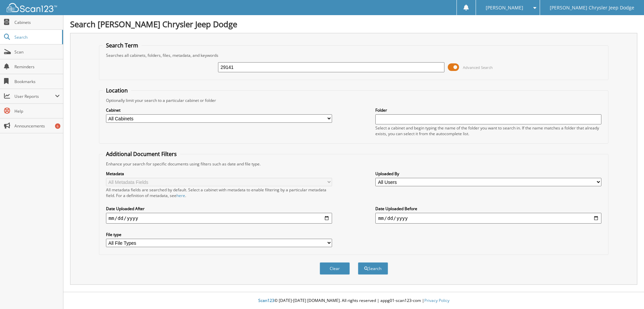 The width and height of the screenshot is (644, 309). What do you see at coordinates (37, 22) in the screenshot?
I see `span: Cabinets` at bounding box center [37, 22].